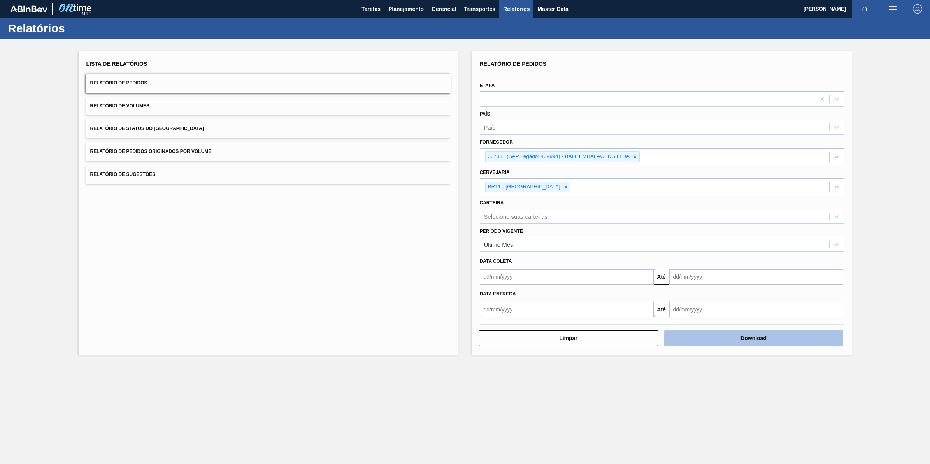 This screenshot has height=464, width=930. Describe the element at coordinates (516, 216) in the screenshot. I see `div: Selecione suas carteiras` at that location.